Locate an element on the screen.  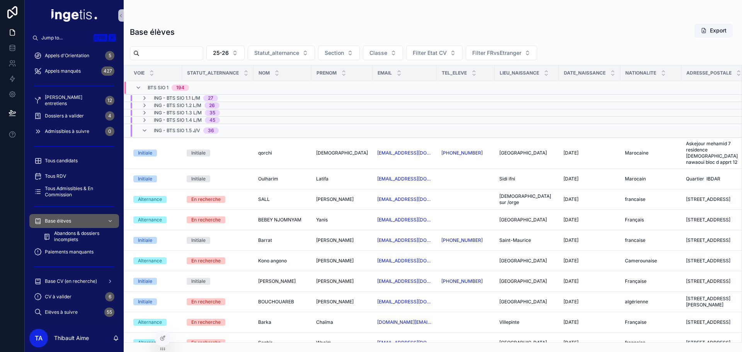
a: Chaïma is located at coordinates (342, 322).